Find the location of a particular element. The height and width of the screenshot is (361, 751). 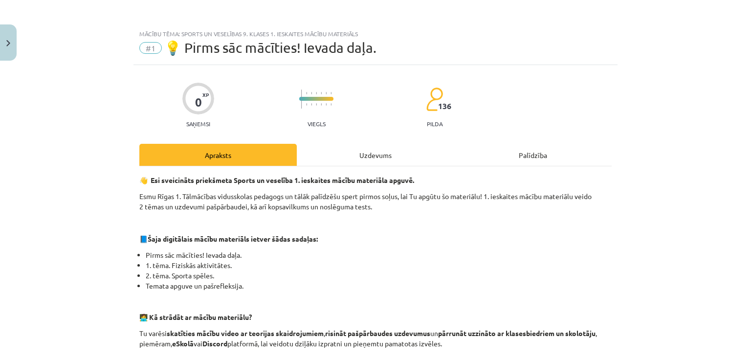

strong: skatīties mācību video ar teorijas skaidrojumiem is located at coordinates (245, 333).